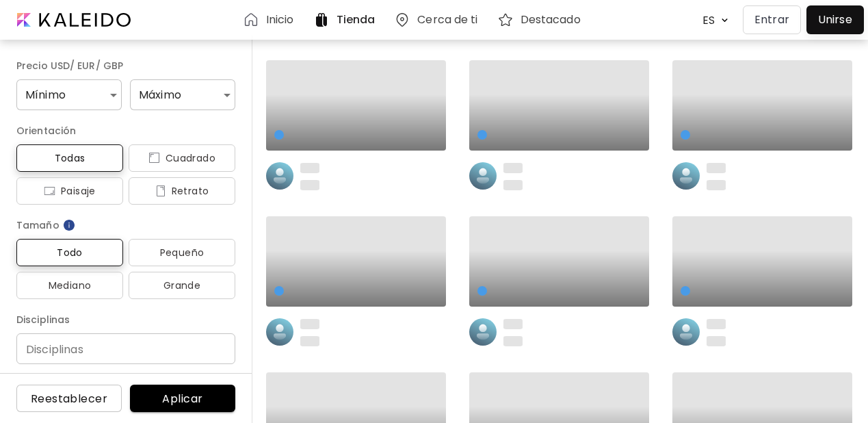 The width and height of the screenshot is (868, 423). I want to click on span: Todo, so click(70, 252).